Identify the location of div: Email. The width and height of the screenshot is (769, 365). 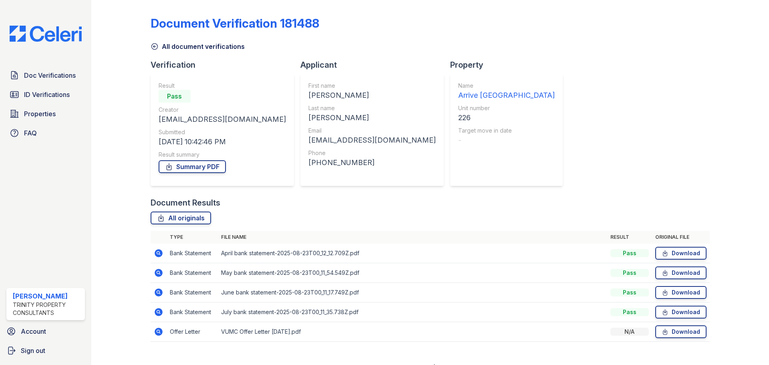
(372, 131).